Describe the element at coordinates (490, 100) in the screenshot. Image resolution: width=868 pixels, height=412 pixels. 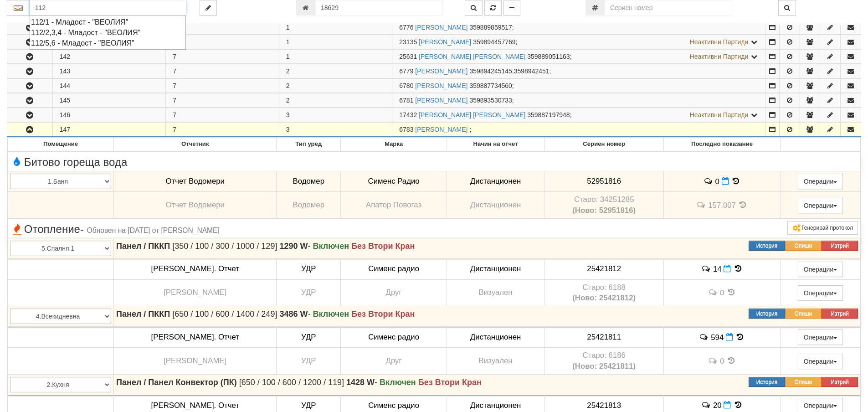
I see `span: 359893530733` at that location.